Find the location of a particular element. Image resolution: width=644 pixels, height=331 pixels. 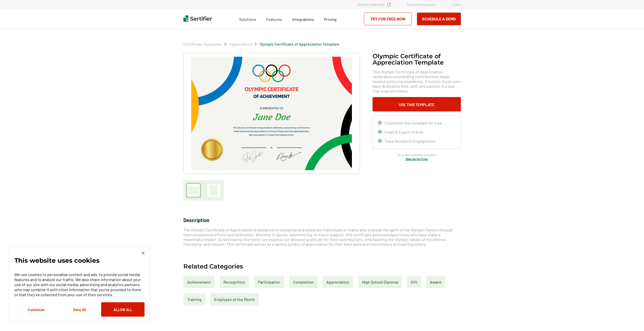

a: High School Diploma is located at coordinates (380, 282).